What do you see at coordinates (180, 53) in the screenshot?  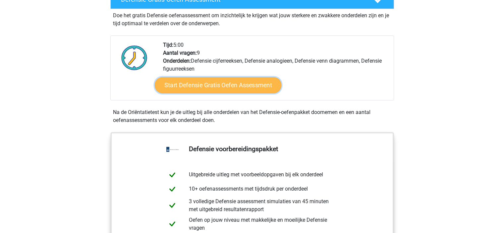 I see `b: Aantal vragen:` at bounding box center [180, 53].